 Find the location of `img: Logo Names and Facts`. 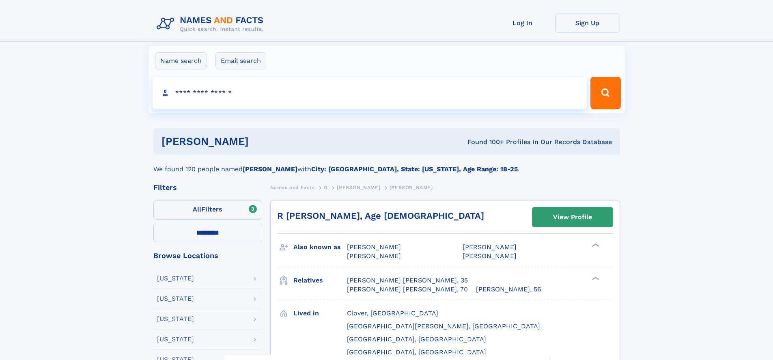

img: Logo Names and Facts is located at coordinates (212, 24).